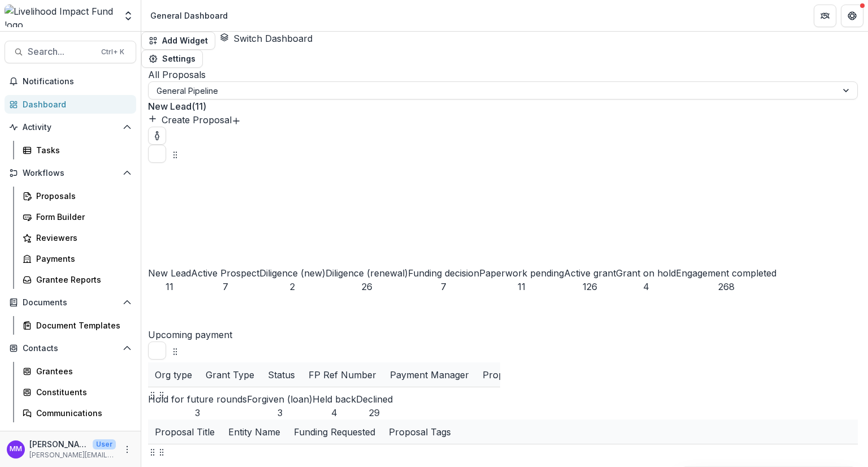 The image size is (868, 467). What do you see at coordinates (522, 237) in the screenshot?
I see `button: Paperwork pending11` at bounding box center [522, 237].